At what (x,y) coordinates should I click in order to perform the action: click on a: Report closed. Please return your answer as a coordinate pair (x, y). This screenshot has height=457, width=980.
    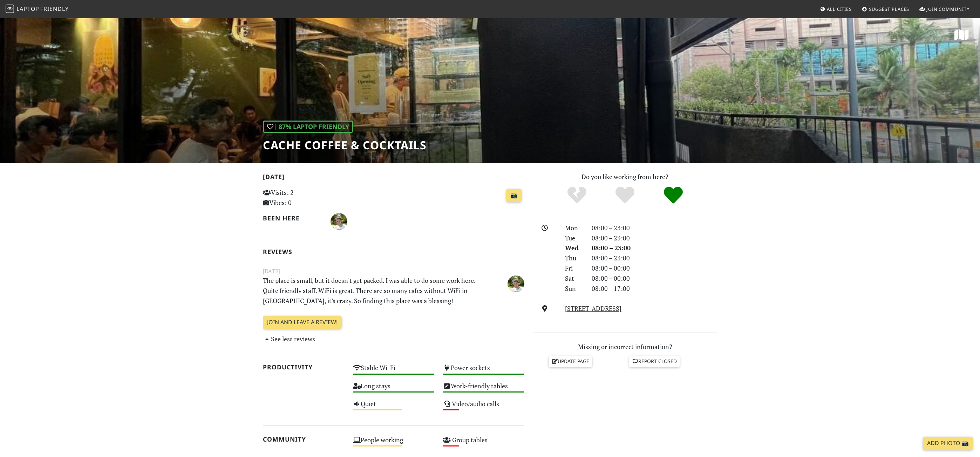
    Looking at the image, I should click on (654, 361).